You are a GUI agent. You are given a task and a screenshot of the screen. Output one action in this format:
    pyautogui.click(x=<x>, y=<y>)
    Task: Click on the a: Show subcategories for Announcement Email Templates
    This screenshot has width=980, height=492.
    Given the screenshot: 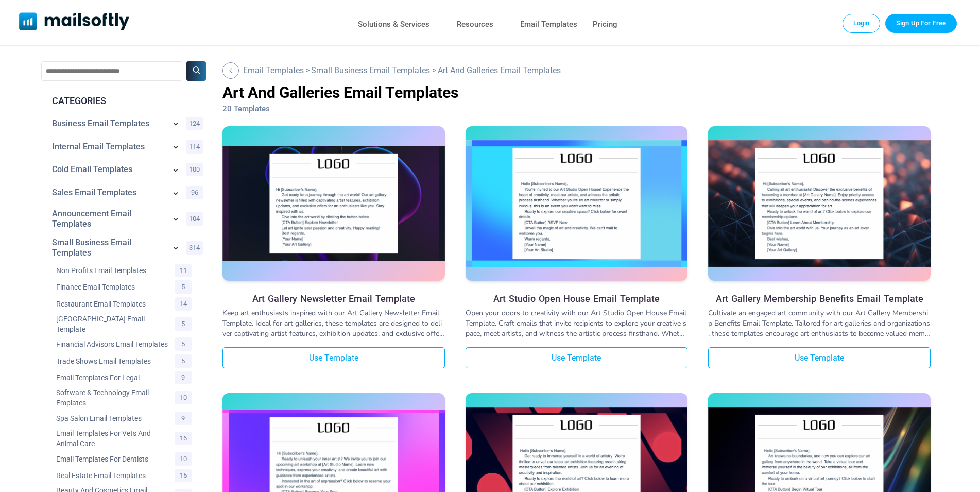 What is the action you would take?
    pyautogui.click(x=176, y=220)
    